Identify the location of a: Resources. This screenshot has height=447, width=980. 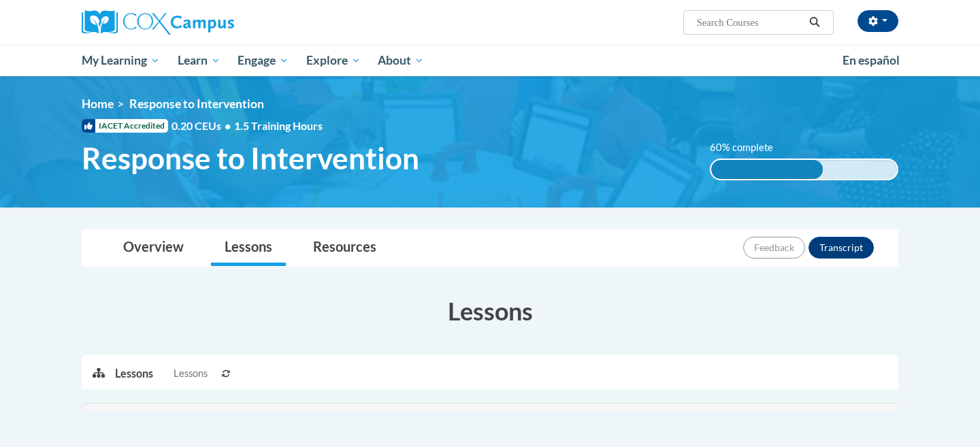
(344, 248).